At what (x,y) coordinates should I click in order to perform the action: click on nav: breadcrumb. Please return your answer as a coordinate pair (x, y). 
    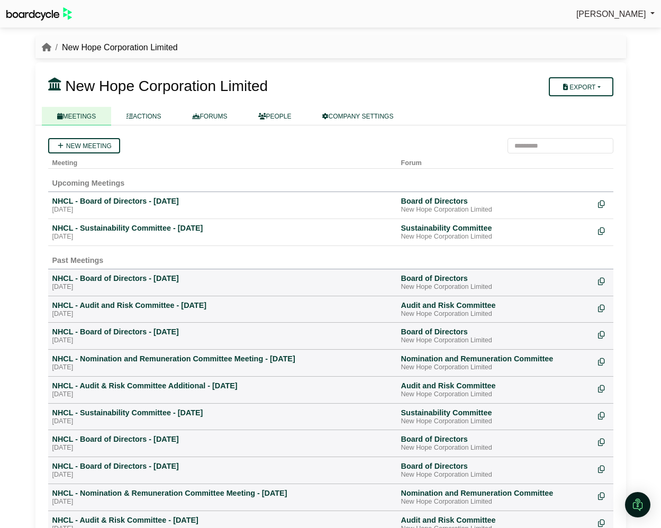
    Looking at the image, I should click on (110, 48).